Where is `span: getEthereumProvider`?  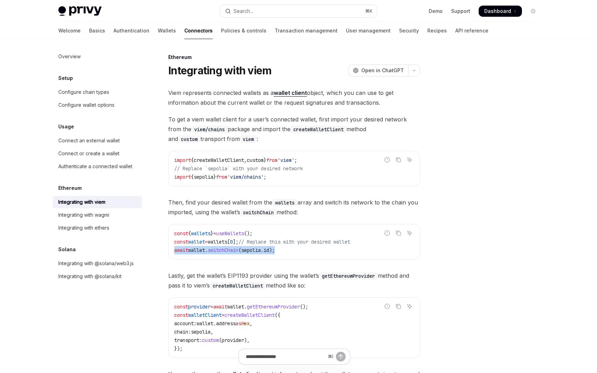 span: getEthereumProvider is located at coordinates (273, 307).